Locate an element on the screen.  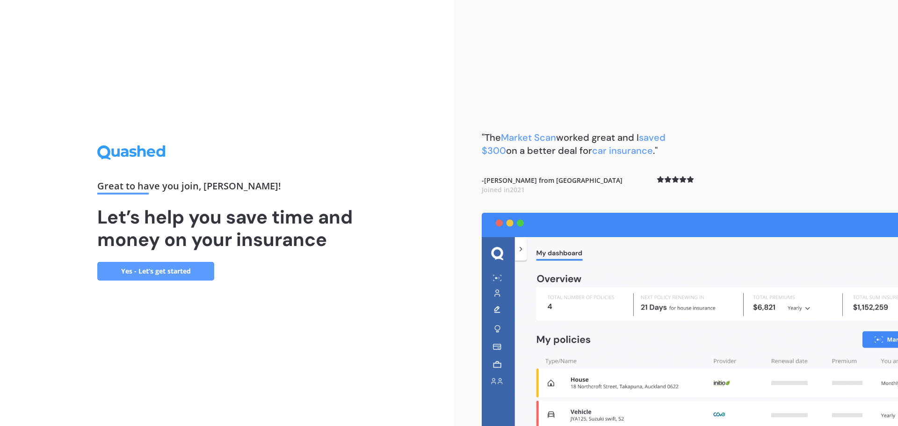
img: dashboard.webp is located at coordinates (690, 319).